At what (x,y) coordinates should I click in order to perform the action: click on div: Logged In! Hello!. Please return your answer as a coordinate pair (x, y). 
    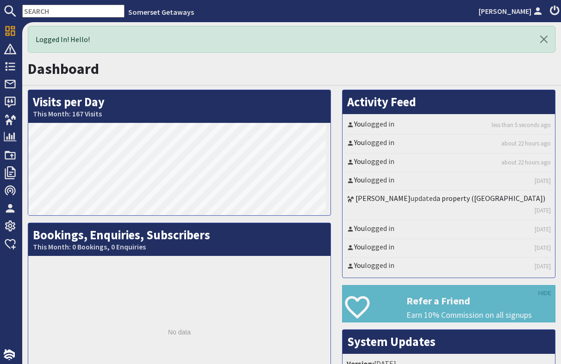
    Looking at the image, I should click on (291, 39).